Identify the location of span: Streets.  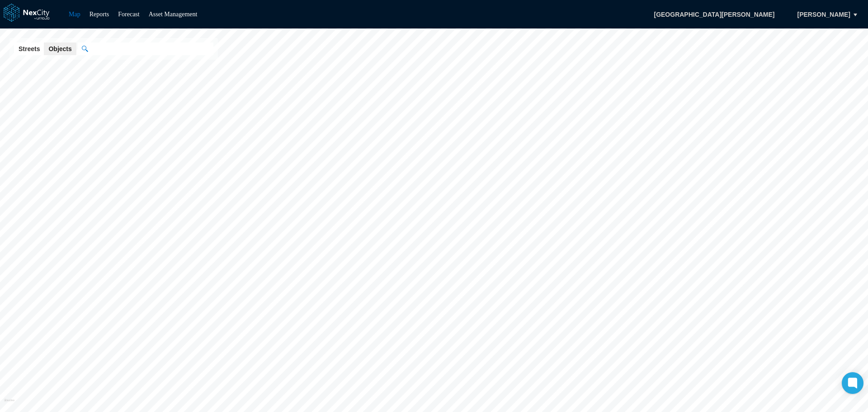
(29, 49).